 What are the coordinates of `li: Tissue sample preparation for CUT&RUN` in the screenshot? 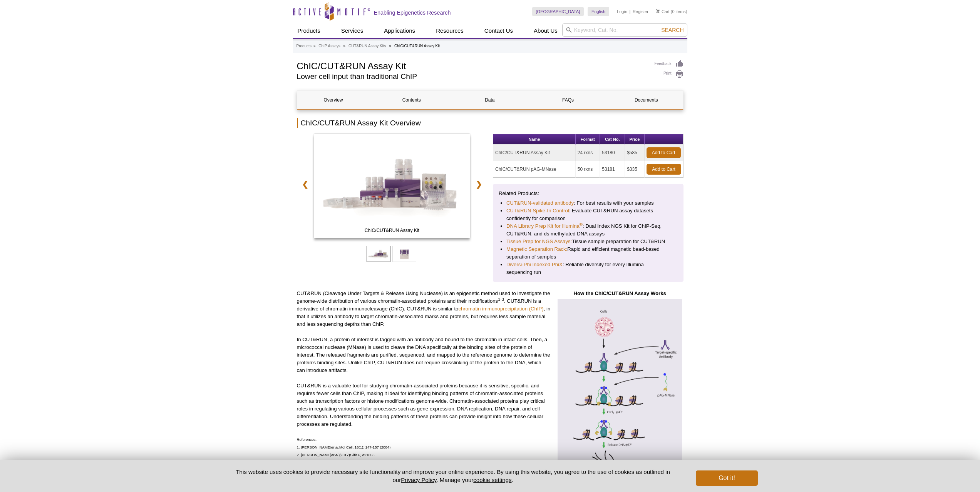 It's located at (588, 242).